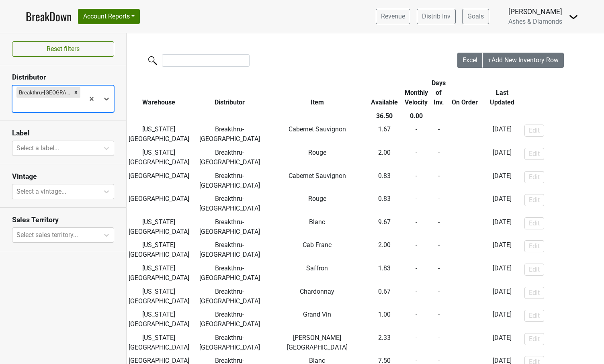  Describe the element at coordinates (393, 17) in the screenshot. I see `a: Revenue` at that location.